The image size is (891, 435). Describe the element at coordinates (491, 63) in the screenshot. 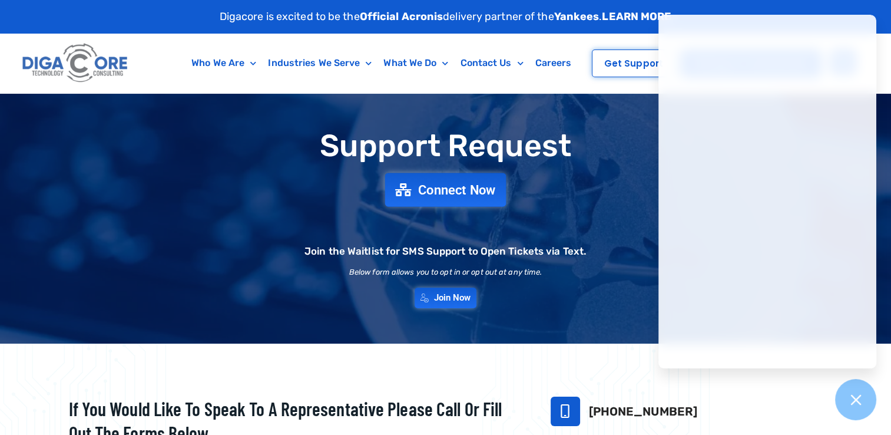

I see `a: Contact Us` at that location.